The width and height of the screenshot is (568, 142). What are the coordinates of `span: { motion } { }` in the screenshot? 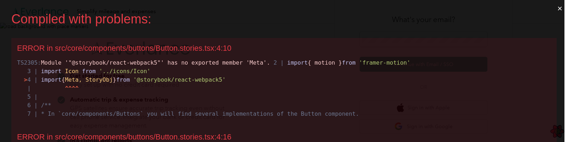 It's located at (214, 88).